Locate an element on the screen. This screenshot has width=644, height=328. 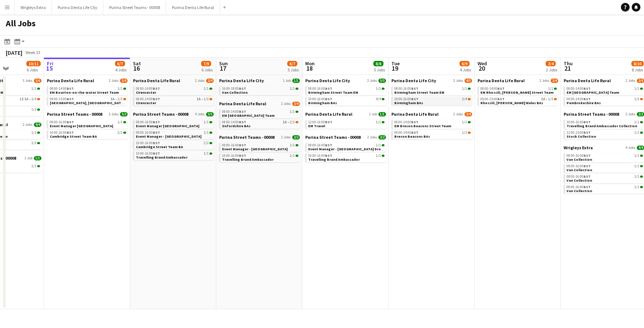
div: Purina Denta Life Rural1 Job1/112:00-16:00BST1/1EM Travel is located at coordinates (346, 123).